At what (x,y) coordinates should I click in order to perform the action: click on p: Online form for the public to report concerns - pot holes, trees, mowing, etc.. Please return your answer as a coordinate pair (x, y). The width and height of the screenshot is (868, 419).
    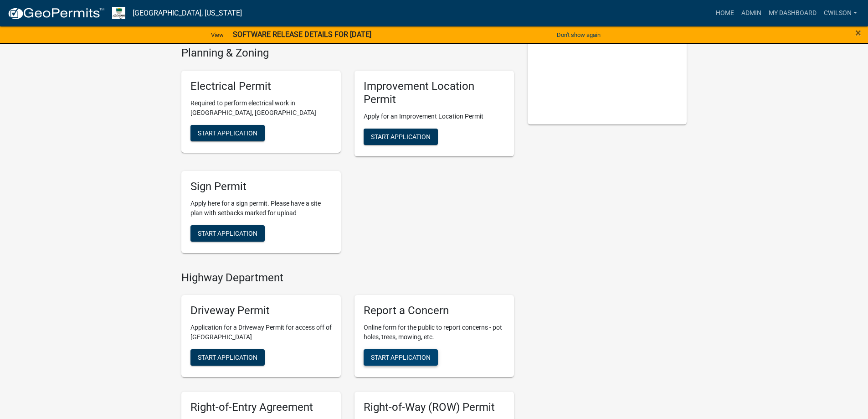
    Looking at the image, I should click on (434, 333).